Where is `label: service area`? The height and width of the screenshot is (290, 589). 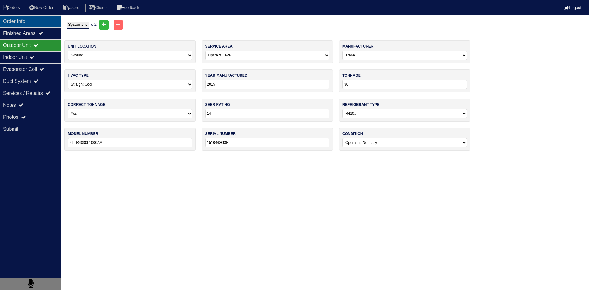
label: service area is located at coordinates (219, 46).